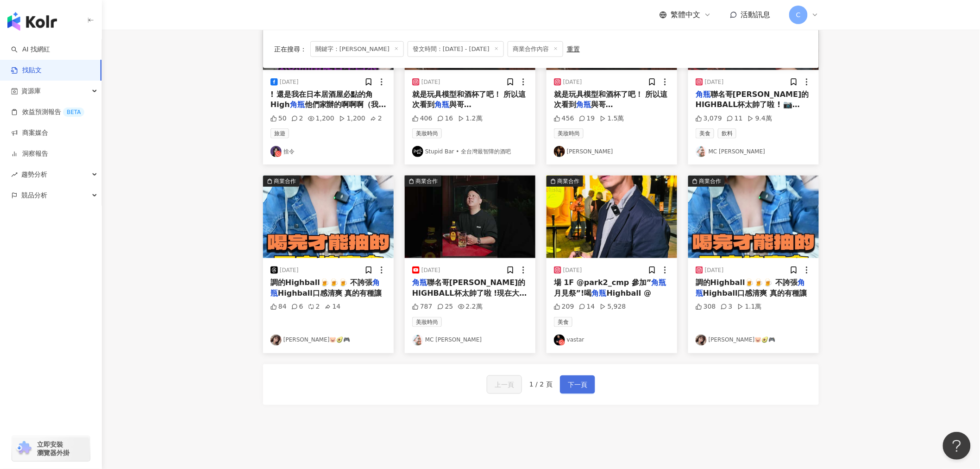 The width and height of the screenshot is (980, 469). What do you see at coordinates (31, 91) in the screenshot?
I see `span: 資源庫` at bounding box center [31, 91].